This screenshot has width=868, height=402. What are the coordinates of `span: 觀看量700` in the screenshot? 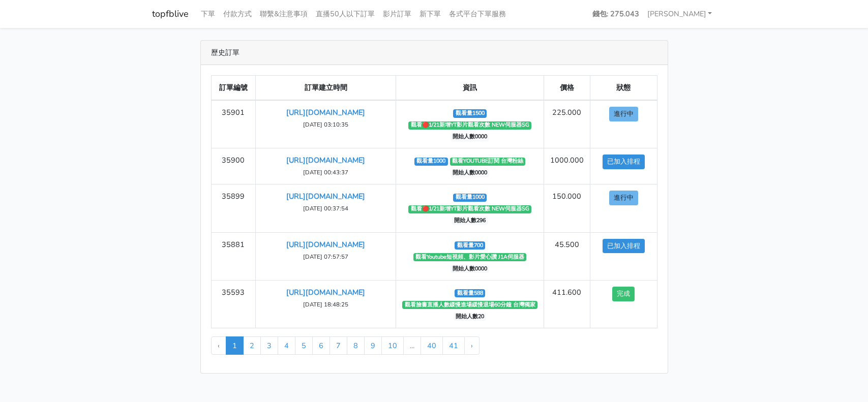 It's located at (470, 245).